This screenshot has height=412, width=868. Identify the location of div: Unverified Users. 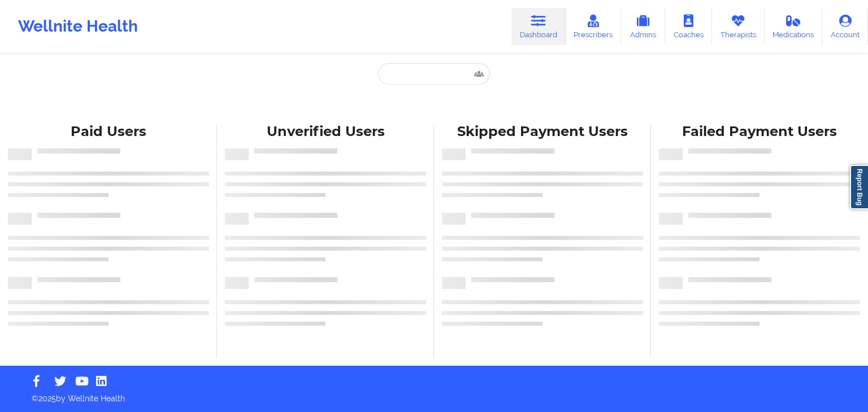
(325, 132).